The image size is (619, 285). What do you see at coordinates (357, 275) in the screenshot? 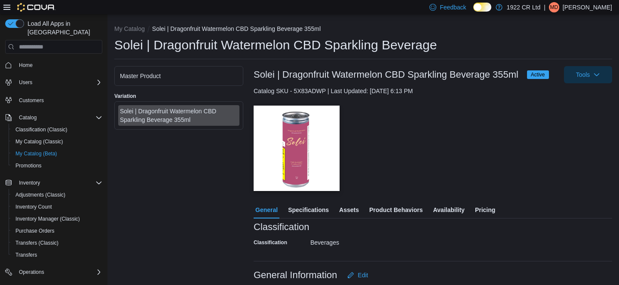
I see `button: Edit` at bounding box center [357, 275].